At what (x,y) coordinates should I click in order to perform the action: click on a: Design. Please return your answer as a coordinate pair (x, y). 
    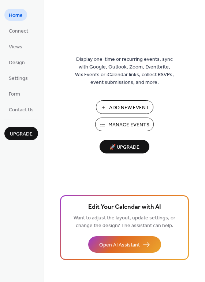
    Looking at the image, I should click on (17, 62).